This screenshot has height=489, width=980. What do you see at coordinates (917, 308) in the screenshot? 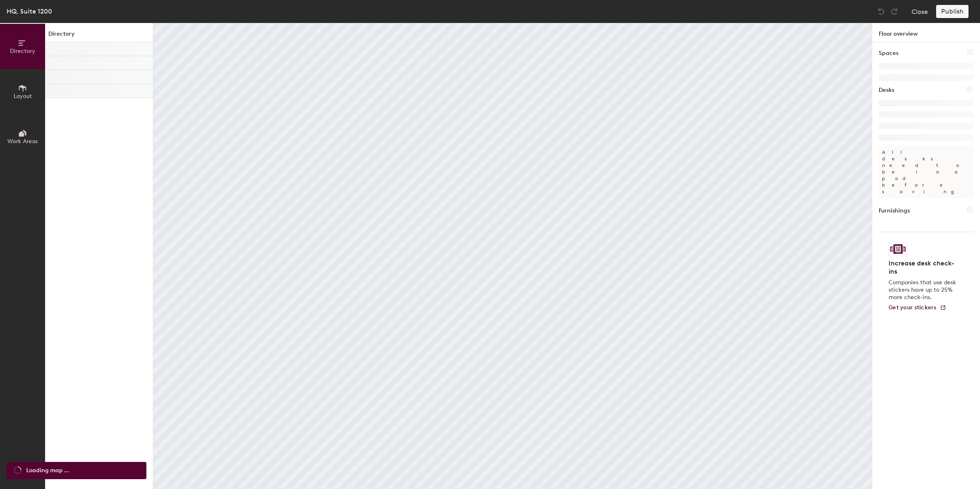
I see `a: Get your stickers` at bounding box center [917, 308].